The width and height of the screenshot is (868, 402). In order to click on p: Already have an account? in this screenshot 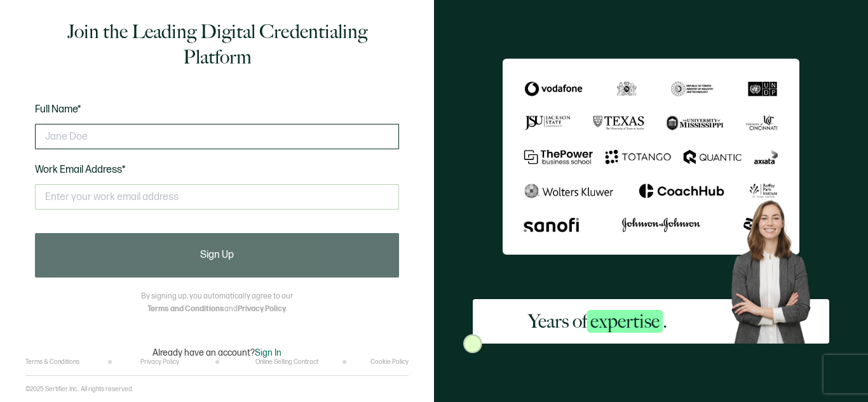, I will do `click(217, 353)`.